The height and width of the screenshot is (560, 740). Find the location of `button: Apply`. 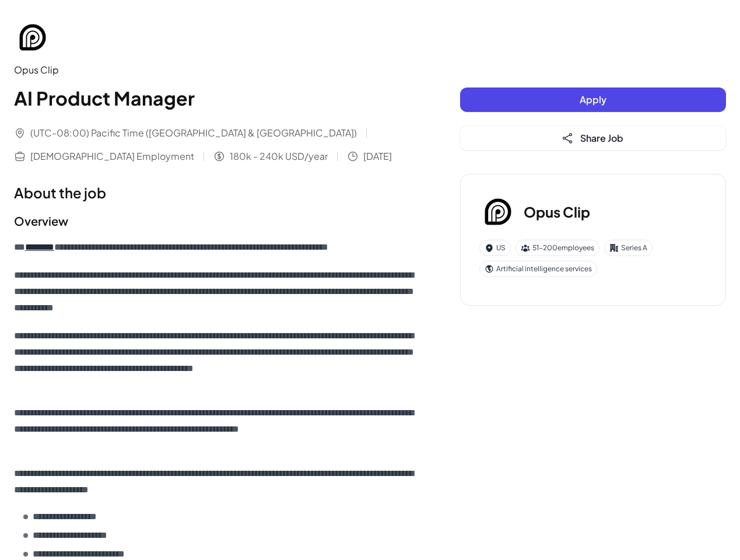

button: Apply is located at coordinates (593, 100).